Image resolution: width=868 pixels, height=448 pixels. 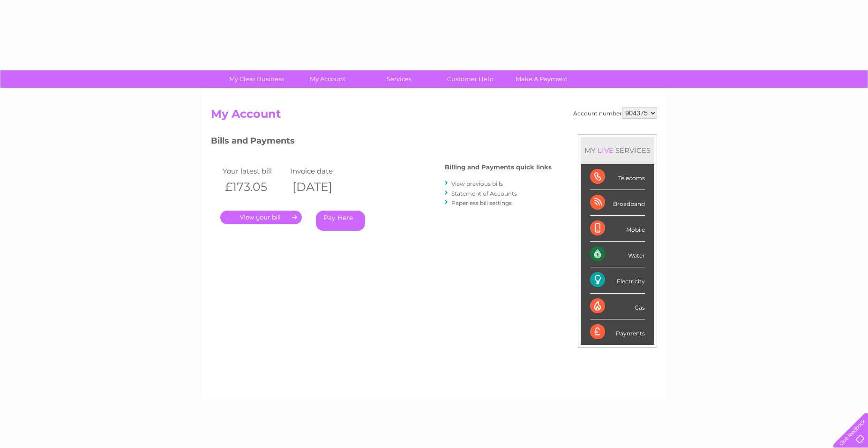 What do you see at coordinates (617, 177) in the screenshot?
I see `div: Telecoms` at bounding box center [617, 177].